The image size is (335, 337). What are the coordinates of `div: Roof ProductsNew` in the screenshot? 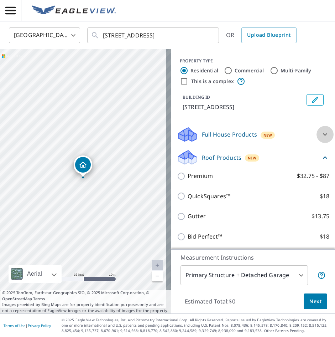 It's located at (253, 157).